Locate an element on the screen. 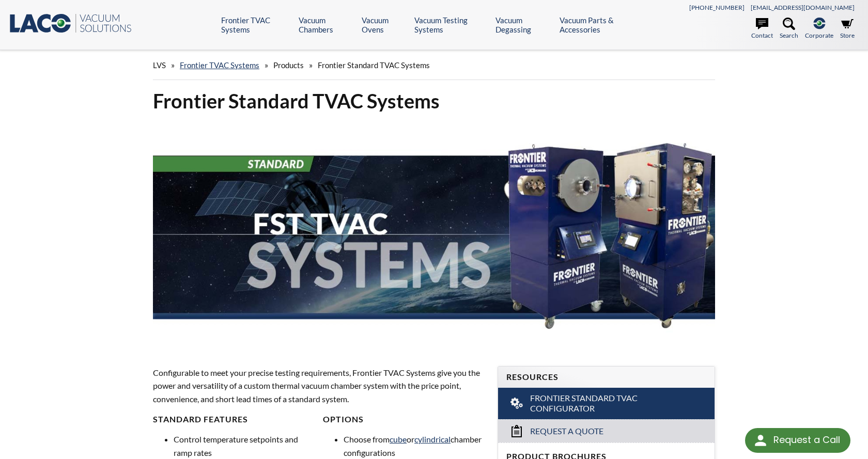  a: Search is located at coordinates (788, 29).